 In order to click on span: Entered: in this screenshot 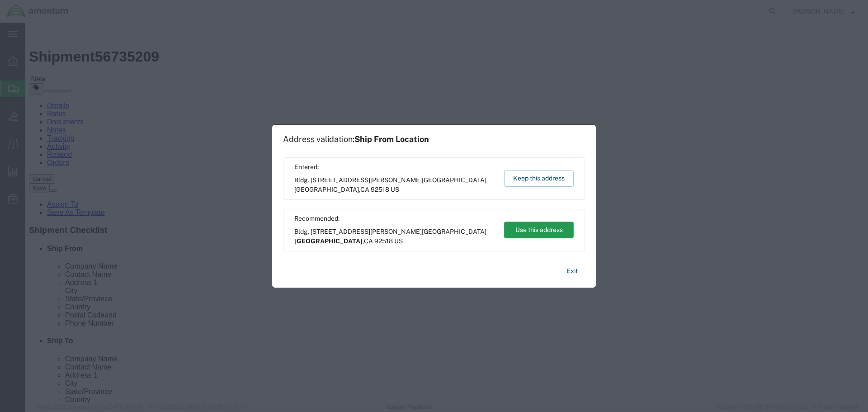, I will do `click(394, 167)`.